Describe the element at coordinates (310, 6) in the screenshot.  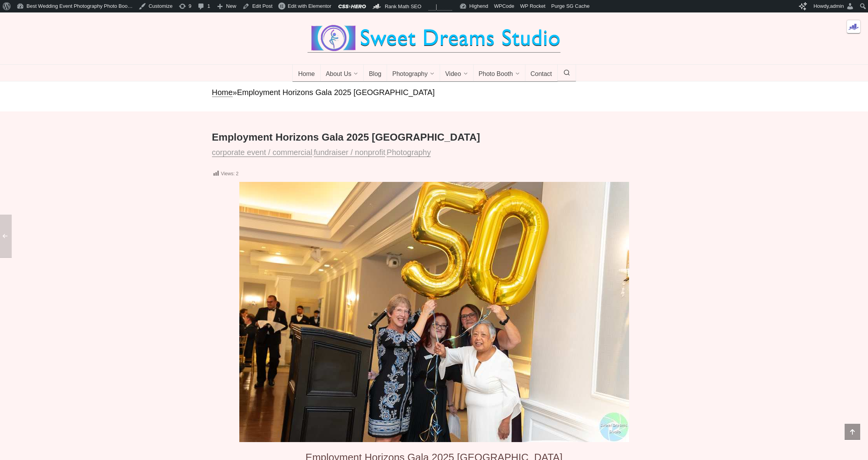
I see `span: Edit with Elementor` at that location.